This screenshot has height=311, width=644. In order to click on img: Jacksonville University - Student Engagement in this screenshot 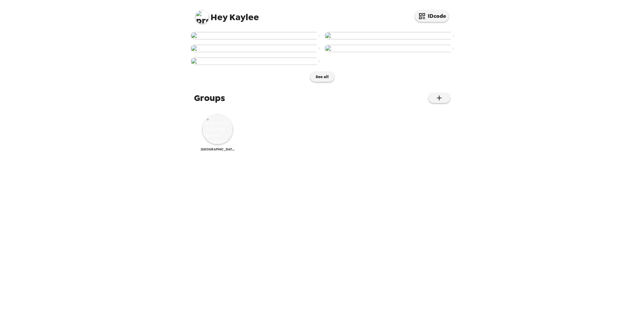, I will do `click(218, 129)`.